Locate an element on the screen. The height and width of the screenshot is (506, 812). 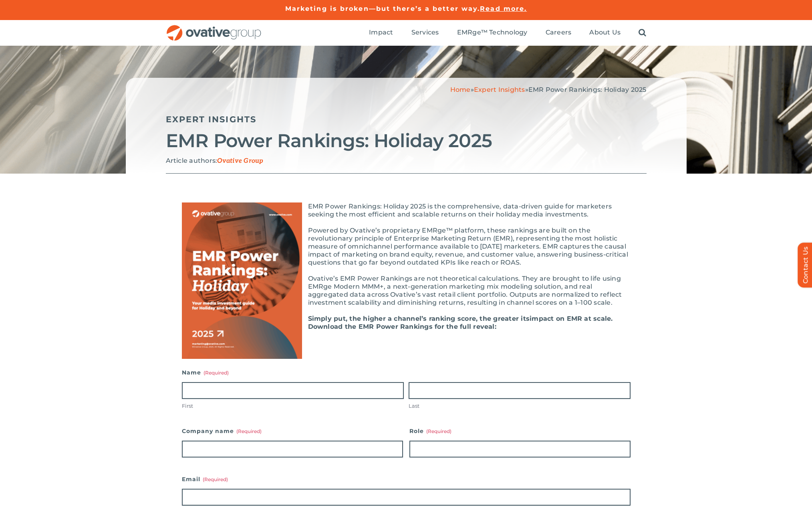
label: Email is located at coordinates (406, 479).